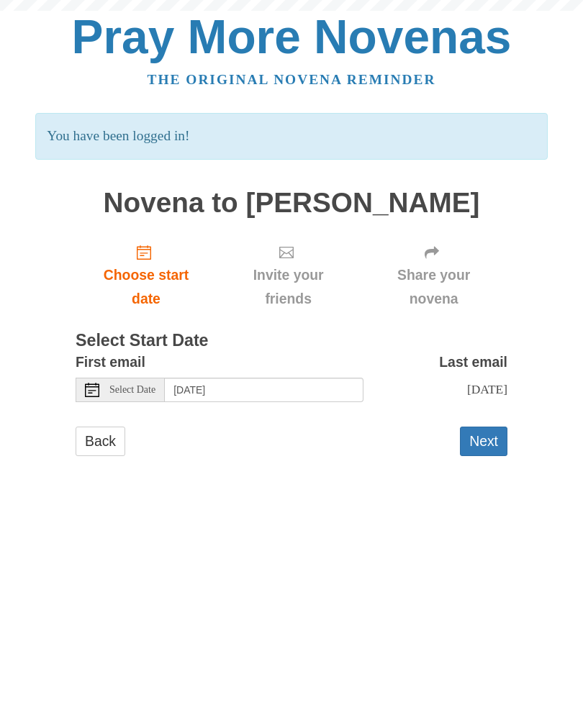 The image size is (583, 728). I want to click on h3: Select Start Date, so click(292, 341).